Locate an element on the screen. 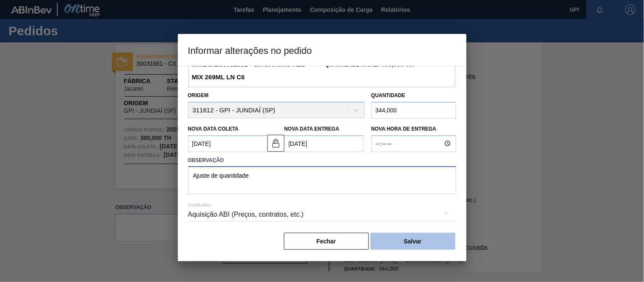 The height and width of the screenshot is (282, 644). button: Salvar is located at coordinates (413, 241).